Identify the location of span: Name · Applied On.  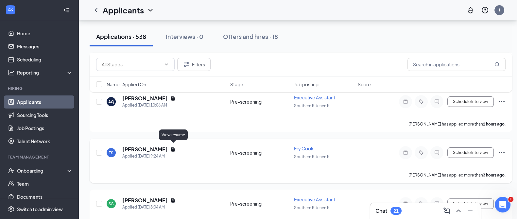
(126, 84).